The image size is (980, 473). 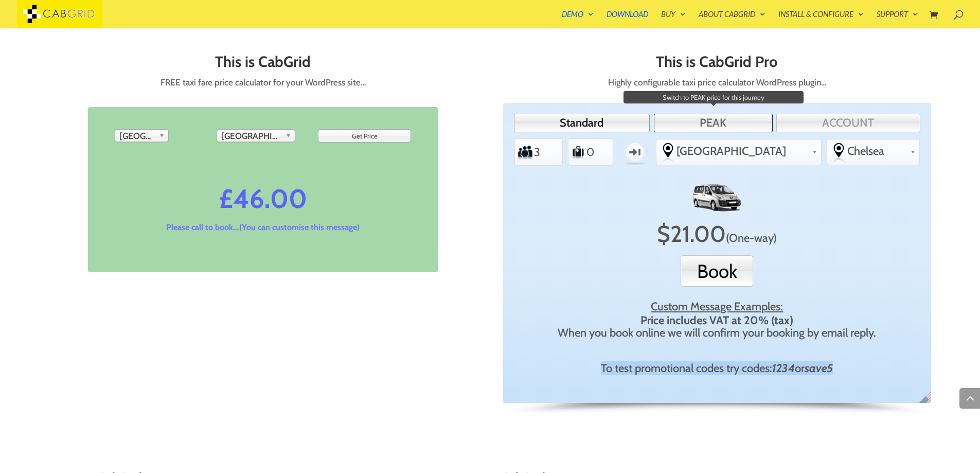 I want to click on a: About CabGrid, so click(x=732, y=19).